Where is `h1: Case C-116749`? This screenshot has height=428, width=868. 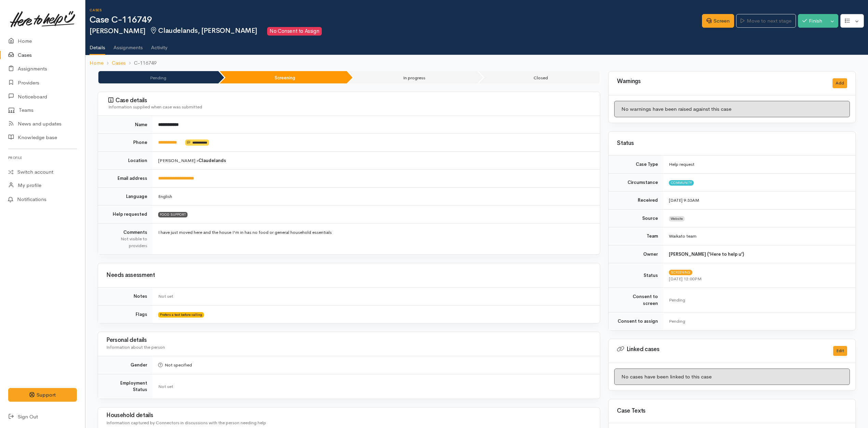 h1: Case C-116749 is located at coordinates (395, 20).